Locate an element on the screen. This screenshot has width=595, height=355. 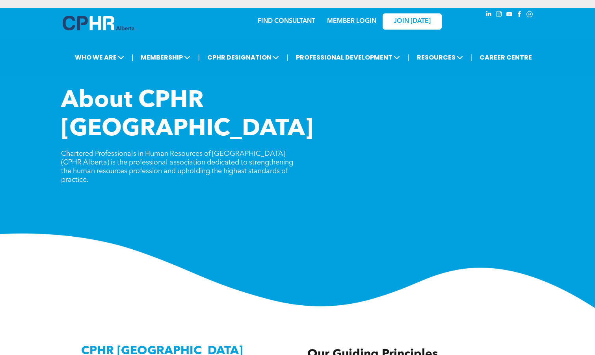
a: CAREER CENTRE is located at coordinates (506, 57).